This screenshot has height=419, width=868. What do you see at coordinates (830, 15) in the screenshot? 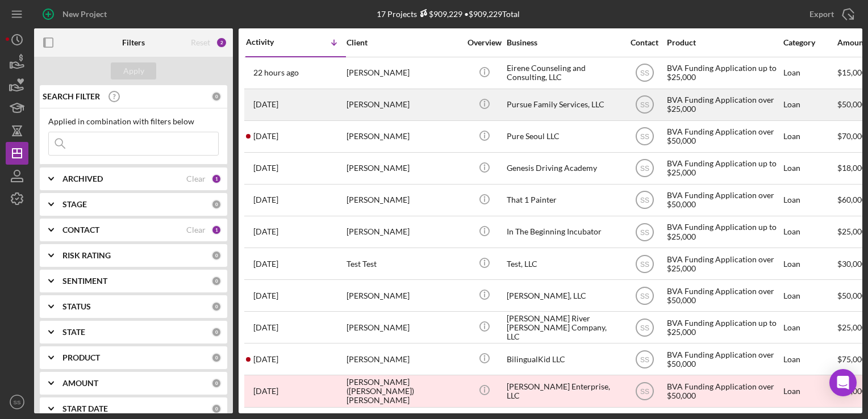
I see `button: Export` at bounding box center [830, 15].